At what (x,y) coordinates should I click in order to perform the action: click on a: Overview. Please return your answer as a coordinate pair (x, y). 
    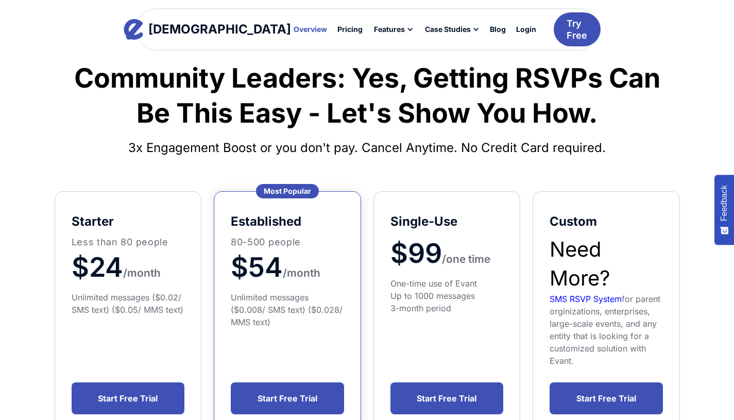
    Looking at the image, I should click on (310, 29).